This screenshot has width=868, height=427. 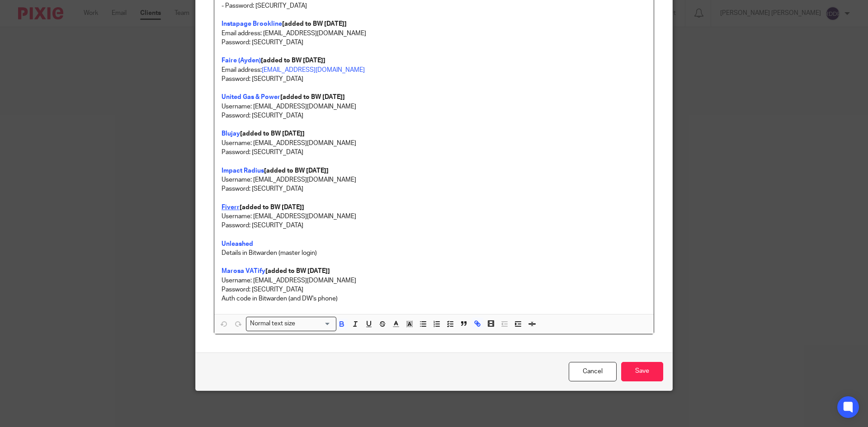 What do you see at coordinates (273, 324) in the screenshot?
I see `span: Normal text size` at bounding box center [273, 324].